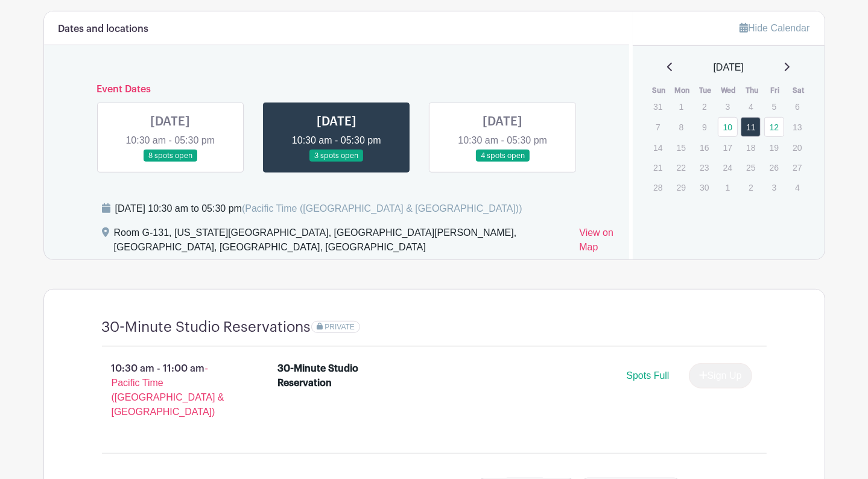 This screenshot has height=479, width=868. What do you see at coordinates (750, 167) in the screenshot?
I see `p: 25` at bounding box center [750, 167].